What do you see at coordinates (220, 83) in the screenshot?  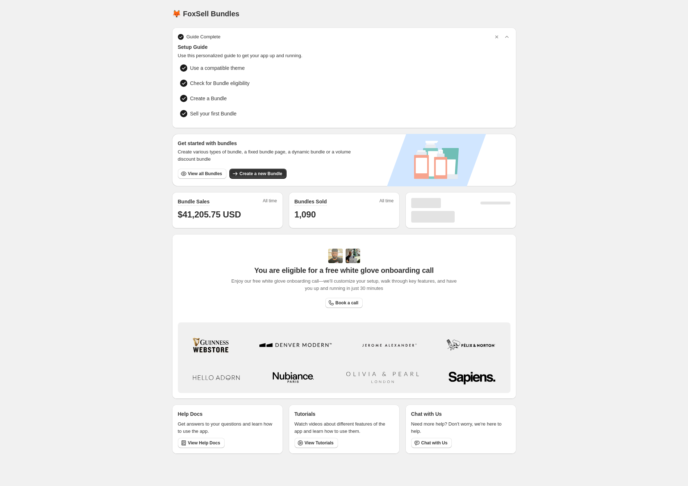 I see `span: Check for Bundle eligibility` at bounding box center [220, 83].